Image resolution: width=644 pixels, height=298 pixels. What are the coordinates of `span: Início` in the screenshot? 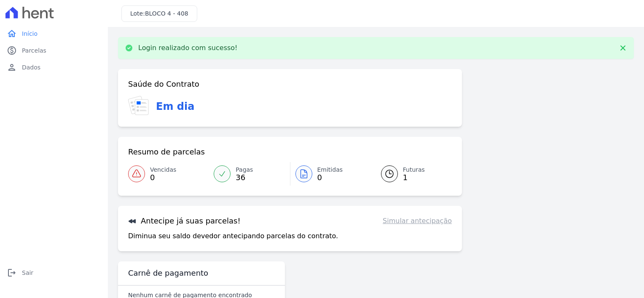 It's located at (29, 34).